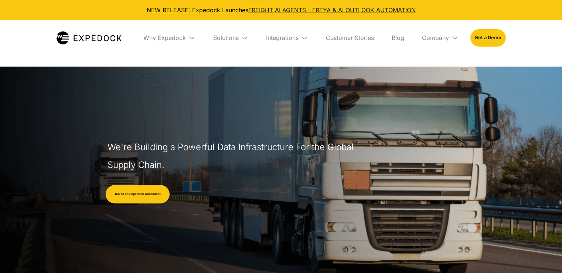 Image resolution: width=562 pixels, height=273 pixels. I want to click on a: Get a Demo, so click(488, 38).